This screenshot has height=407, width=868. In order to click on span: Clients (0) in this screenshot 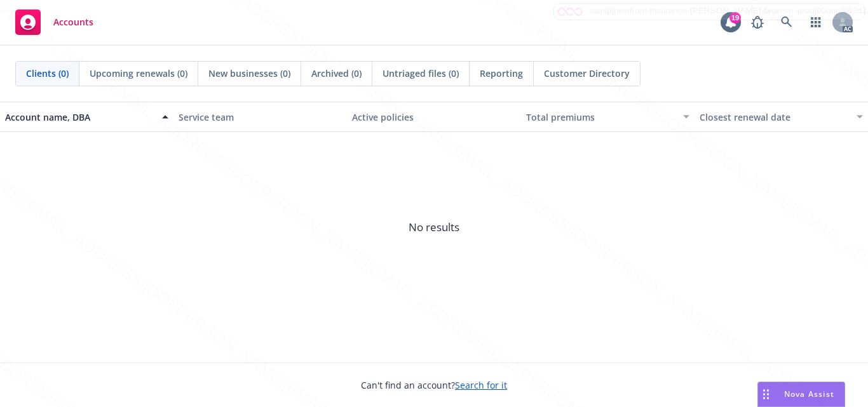, I will do `click(47, 73)`.